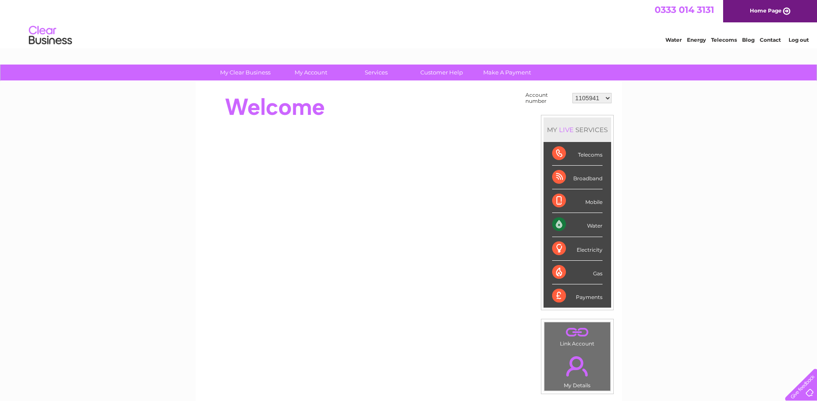 The height and width of the screenshot is (401, 817). Describe the element at coordinates (770, 40) in the screenshot. I see `a: Contact` at that location.